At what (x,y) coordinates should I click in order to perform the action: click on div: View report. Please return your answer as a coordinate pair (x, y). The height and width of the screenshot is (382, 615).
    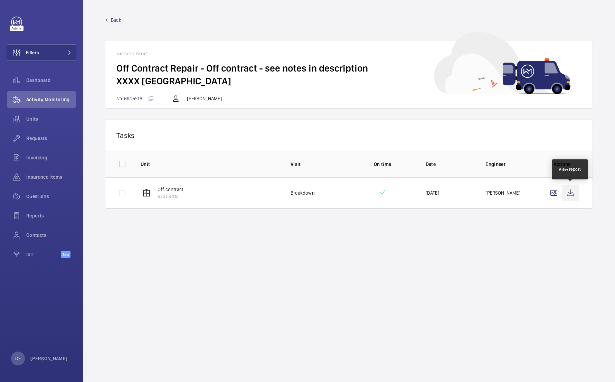
    Looking at the image, I should click on (570, 169).